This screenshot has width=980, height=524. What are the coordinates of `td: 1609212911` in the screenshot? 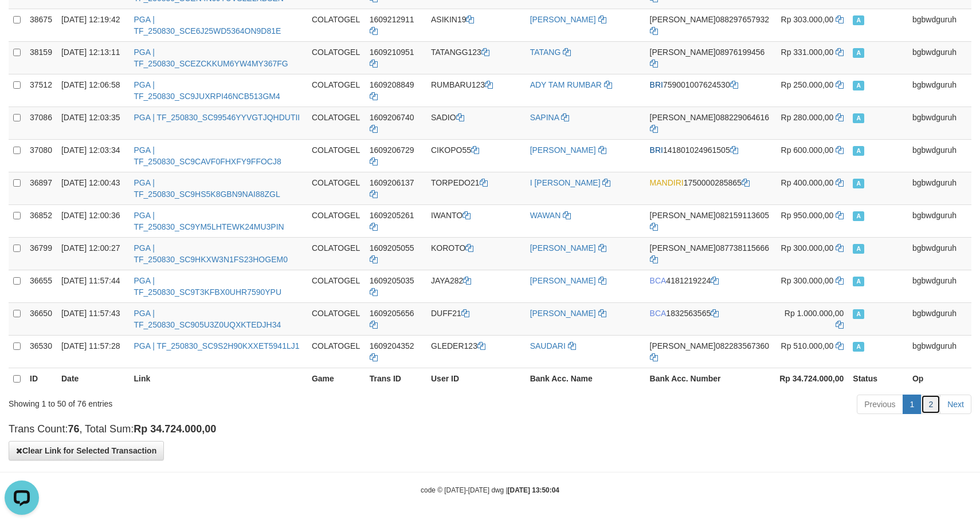 It's located at (396, 24).